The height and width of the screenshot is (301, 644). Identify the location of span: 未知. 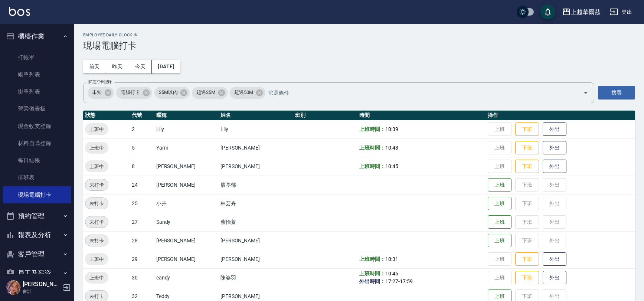
(97, 93).